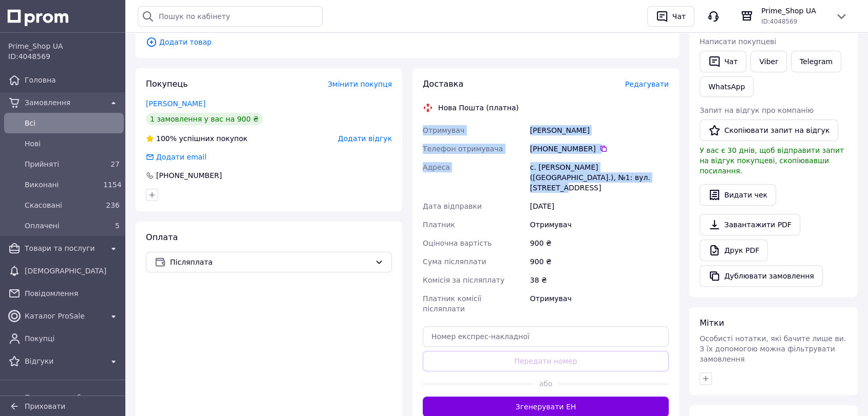  I want to click on input: Номер експрес-накладної, so click(545, 337).